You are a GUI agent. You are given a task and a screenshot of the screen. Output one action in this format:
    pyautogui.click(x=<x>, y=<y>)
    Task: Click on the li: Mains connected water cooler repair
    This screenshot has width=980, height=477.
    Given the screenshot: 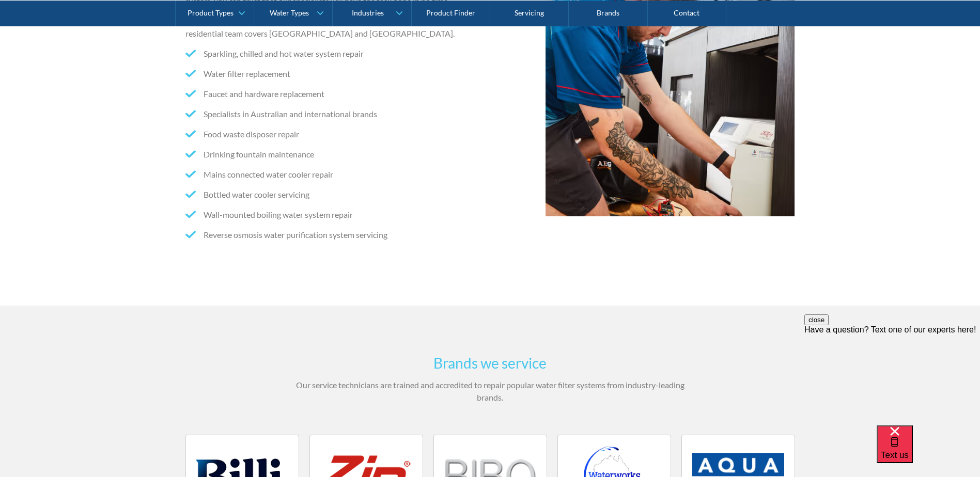 What is the action you would take?
    pyautogui.click(x=336, y=174)
    